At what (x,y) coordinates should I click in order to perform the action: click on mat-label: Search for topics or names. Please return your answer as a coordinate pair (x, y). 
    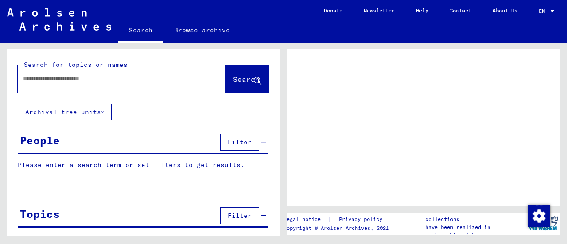
    Looking at the image, I should click on (76, 65).